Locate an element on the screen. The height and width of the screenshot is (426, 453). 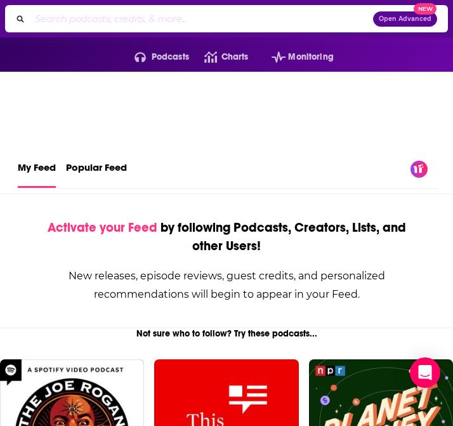
span: Activate your Feed is located at coordinates (102, 227).